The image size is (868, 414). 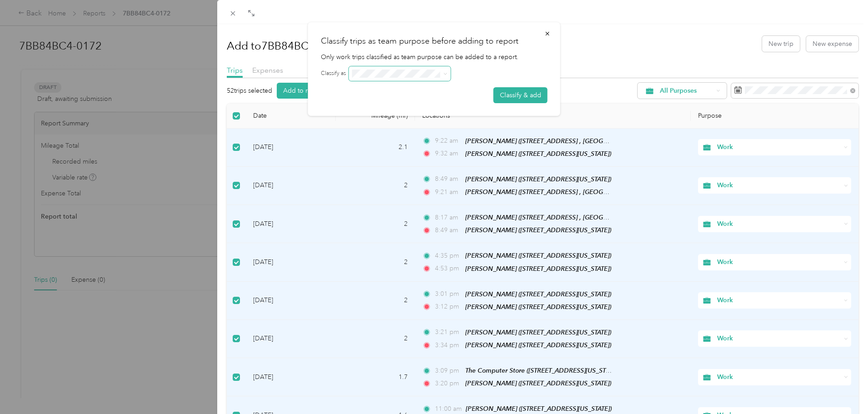 What do you see at coordinates (448, 192) in the screenshot?
I see `span: 9:21 am` at bounding box center [448, 192].